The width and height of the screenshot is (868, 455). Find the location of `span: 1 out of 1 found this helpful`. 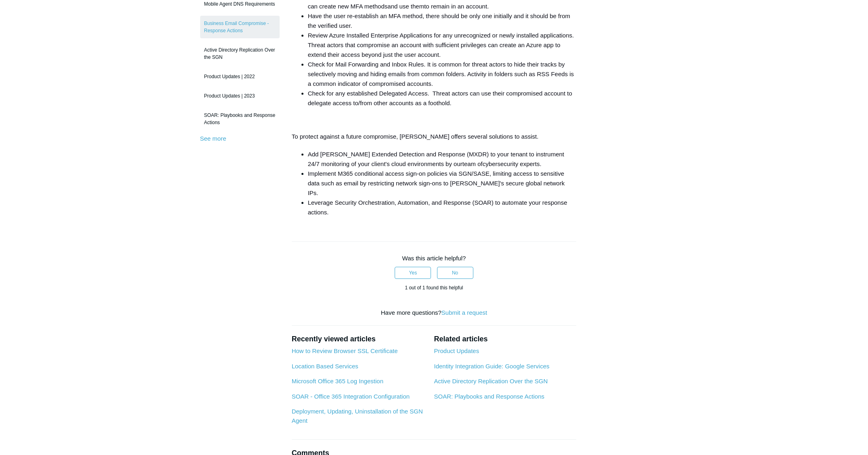

span: 1 out of 1 found this helpful is located at coordinates (434, 288).